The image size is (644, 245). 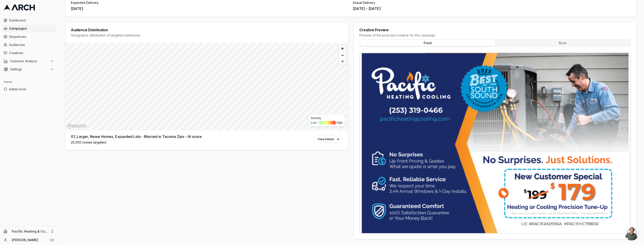 I want to click on button: Log out, so click(x=52, y=240).